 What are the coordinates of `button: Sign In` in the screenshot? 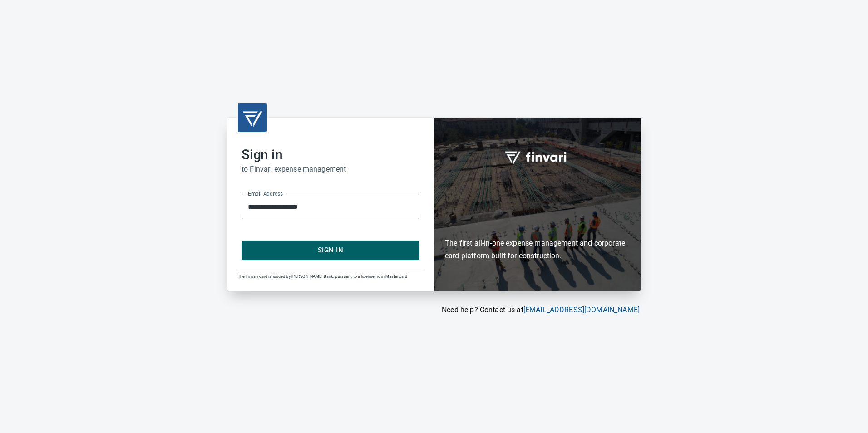 It's located at (330, 250).